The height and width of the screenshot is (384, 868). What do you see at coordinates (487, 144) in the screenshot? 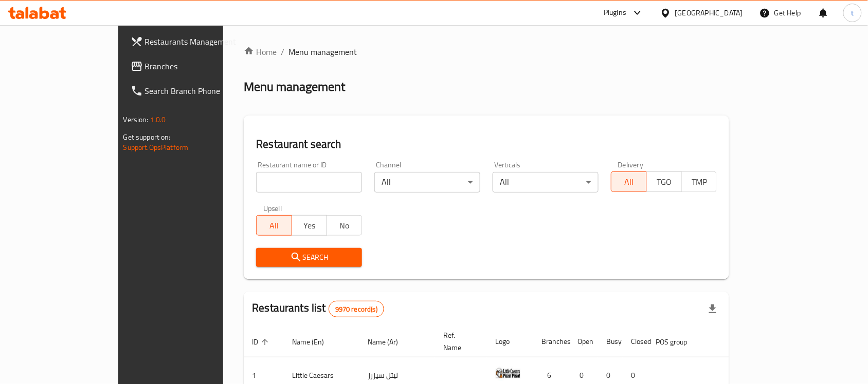
I see `h2: Restaurant search` at bounding box center [487, 144].